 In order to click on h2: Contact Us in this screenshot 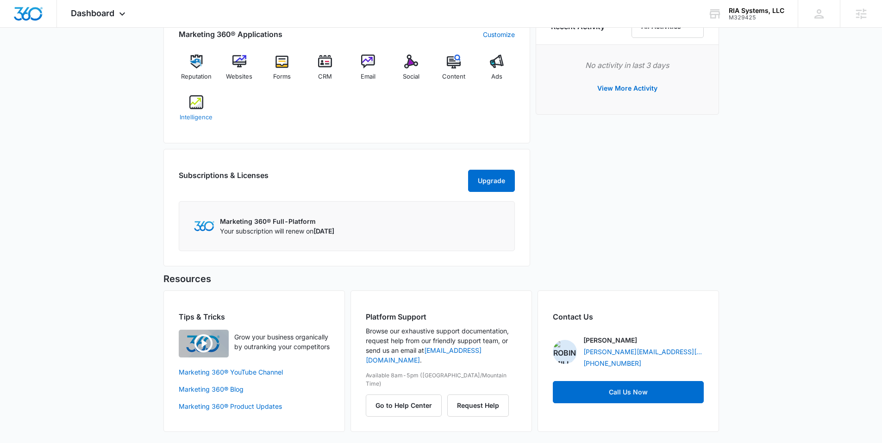, I will do `click(628, 317)`.